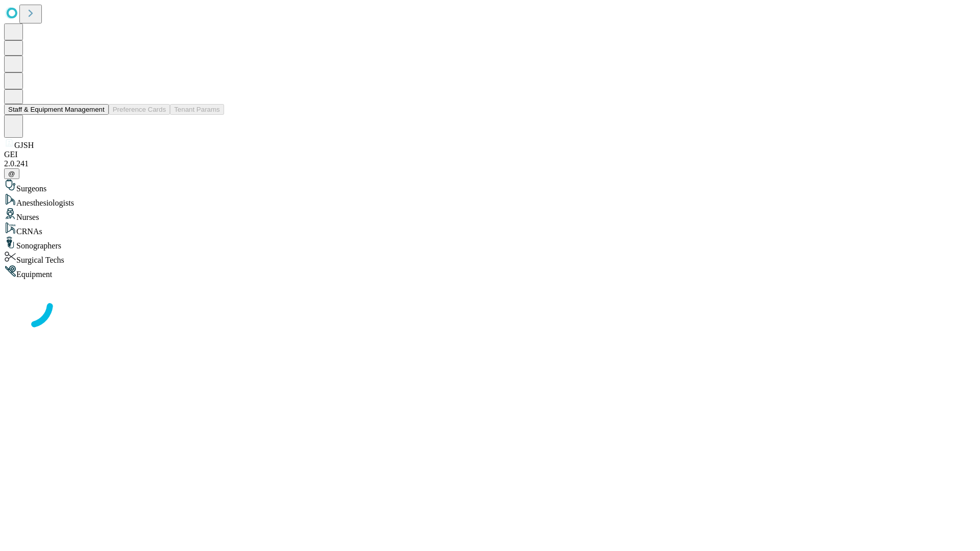 This screenshot has width=980, height=551. What do you see at coordinates (139, 109) in the screenshot?
I see `button: Preference Cards` at bounding box center [139, 109].